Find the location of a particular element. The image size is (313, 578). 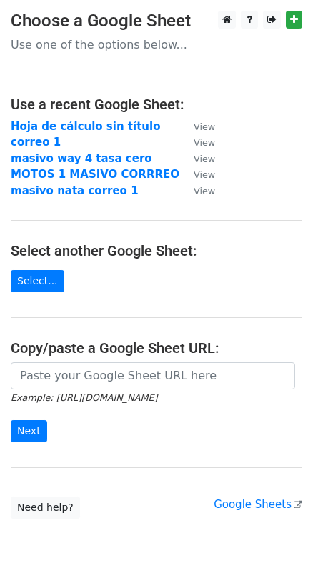

a: Hoja de cálculo sin título is located at coordinates (85, 126).